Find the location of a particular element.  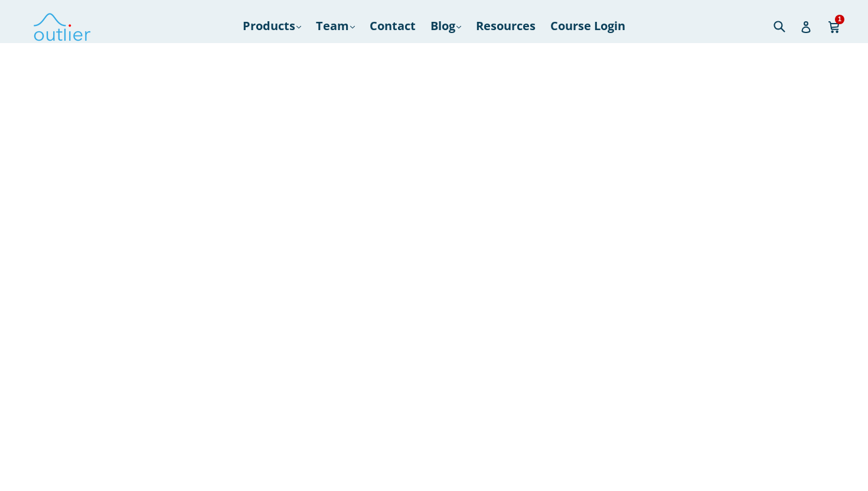

img: Outlier Linguistics is located at coordinates (62, 26).